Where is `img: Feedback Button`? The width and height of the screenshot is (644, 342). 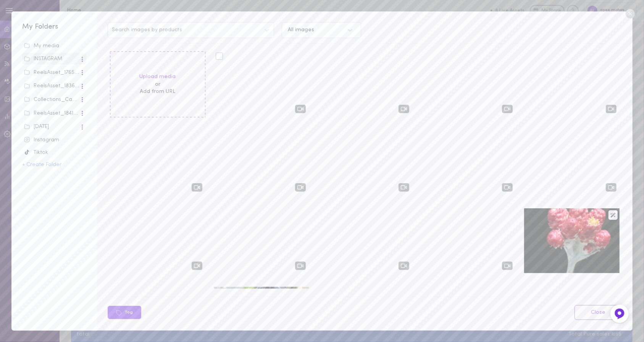
img: Feedback Button is located at coordinates (619, 314).